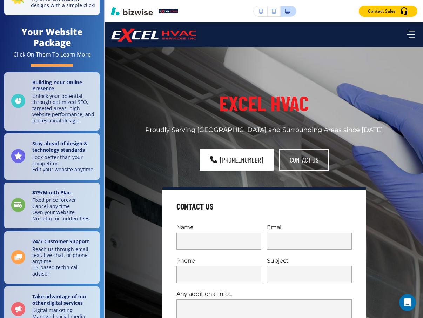 Image resolution: width=423 pixels, height=318 pixels. What do you see at coordinates (61, 241) in the screenshot?
I see `strong: 24/7 Customer Support` at bounding box center [61, 241].